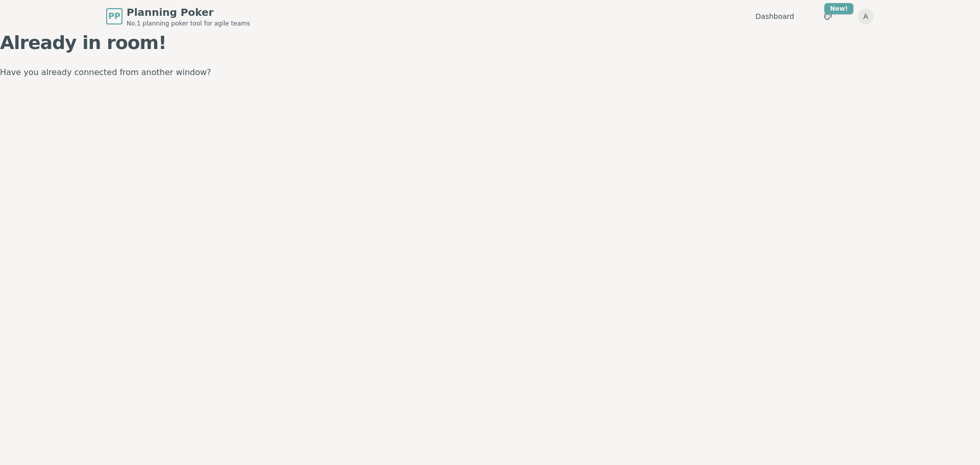  Describe the element at coordinates (839, 9) in the screenshot. I see `div: New!` at that location.